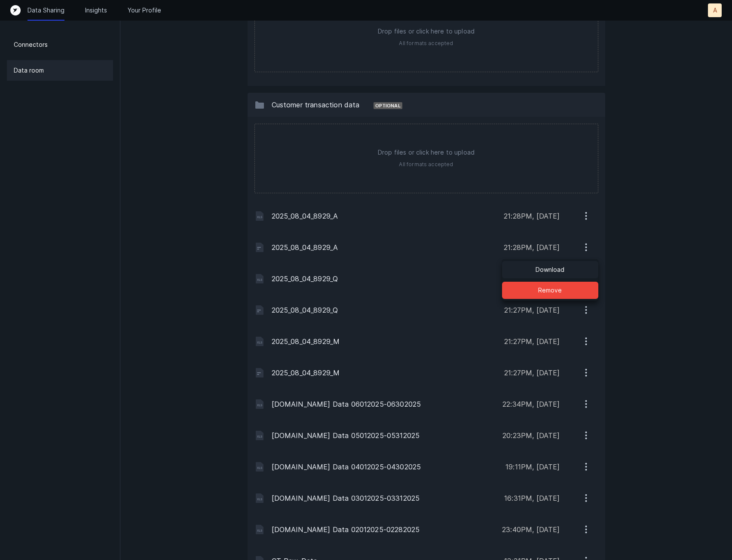 This screenshot has width=732, height=560. I want to click on p: A, so click(715, 10).